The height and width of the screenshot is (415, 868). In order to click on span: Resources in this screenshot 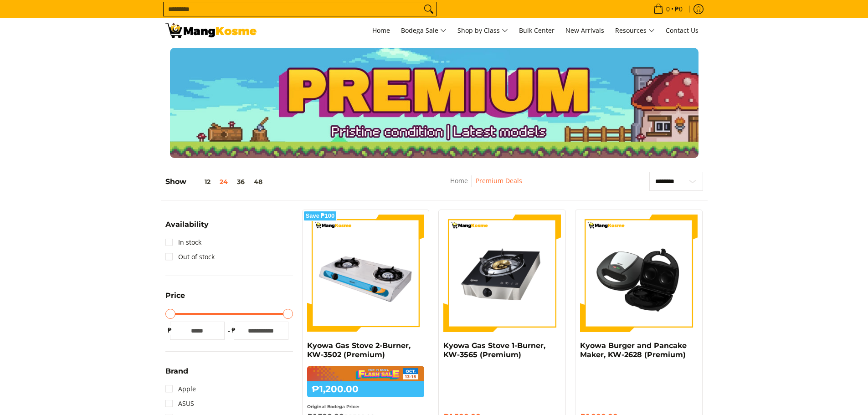, I will do `click(635, 30)`.